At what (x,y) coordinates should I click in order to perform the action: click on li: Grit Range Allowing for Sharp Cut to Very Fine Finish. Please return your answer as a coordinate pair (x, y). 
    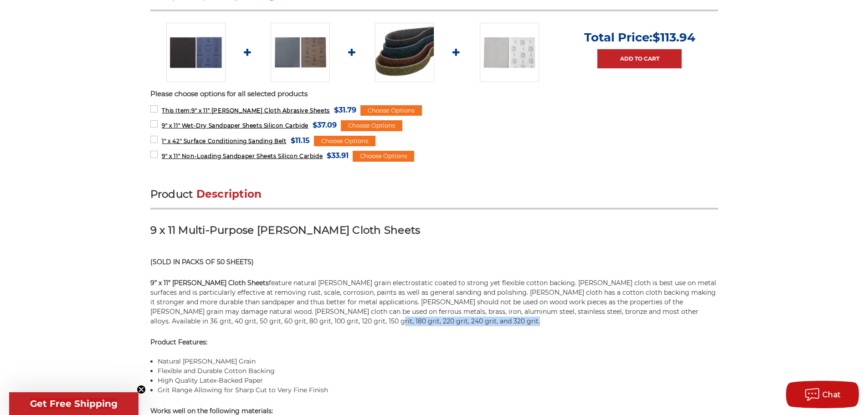
    Looking at the image, I should click on (438, 390).